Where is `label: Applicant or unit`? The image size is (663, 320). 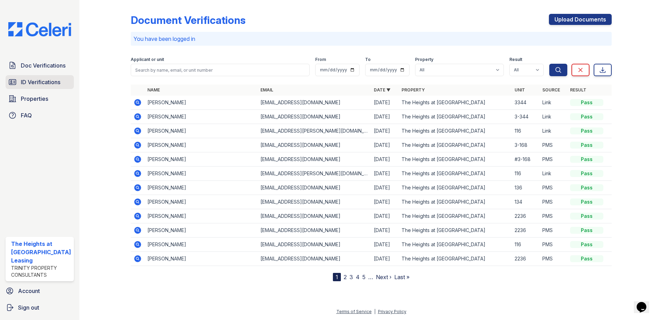
label: Applicant or unit is located at coordinates (147, 60).